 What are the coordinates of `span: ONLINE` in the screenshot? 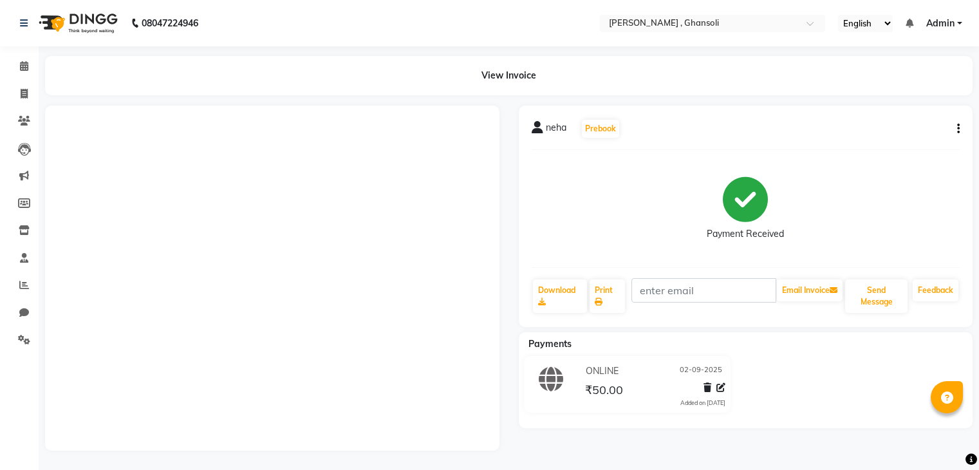 It's located at (602, 371).